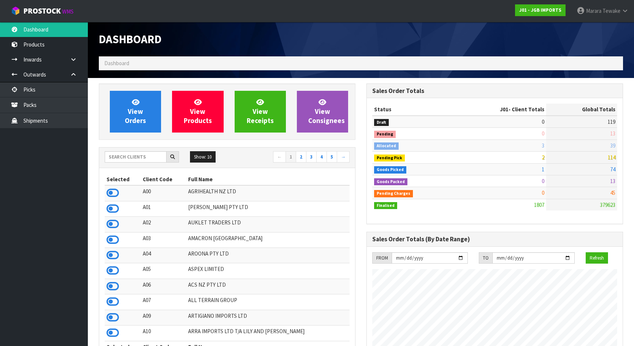 The image size is (634, 346). What do you see at coordinates (540, 10) in the screenshot?
I see `strong: J01 - JGB IMPORTS` at bounding box center [540, 10].